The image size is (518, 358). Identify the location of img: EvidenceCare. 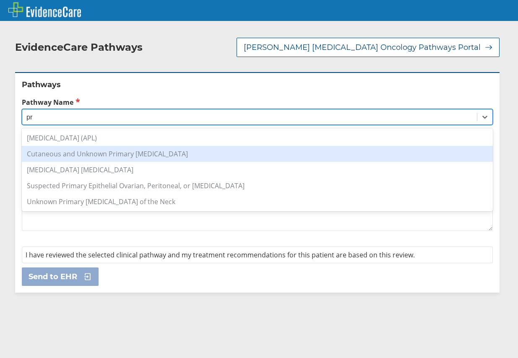
(44, 10).